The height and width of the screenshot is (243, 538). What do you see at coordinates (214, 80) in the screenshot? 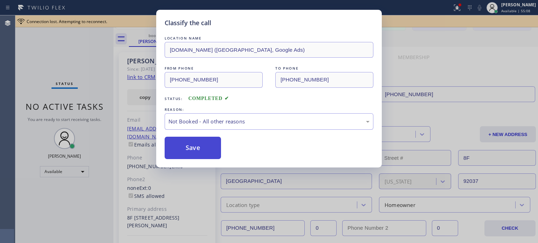
I see `input: From phone` at bounding box center [214, 80].